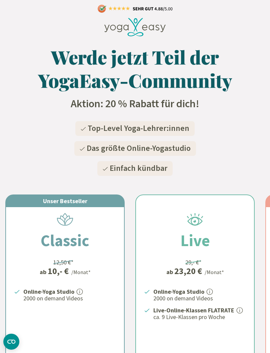  Describe the element at coordinates (63, 262) in the screenshot. I see `div: 12,50 €*` at that location.